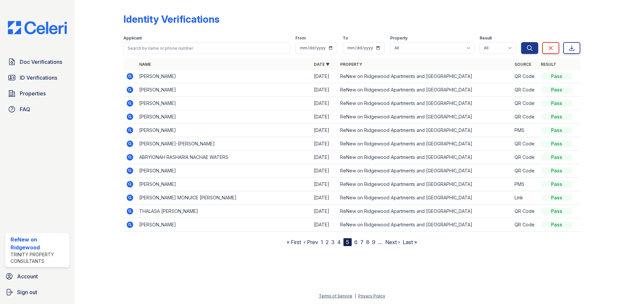 The width and height of the screenshot is (629, 304). What do you see at coordinates (133, 38) in the screenshot?
I see `label: Applicant` at bounding box center [133, 38].